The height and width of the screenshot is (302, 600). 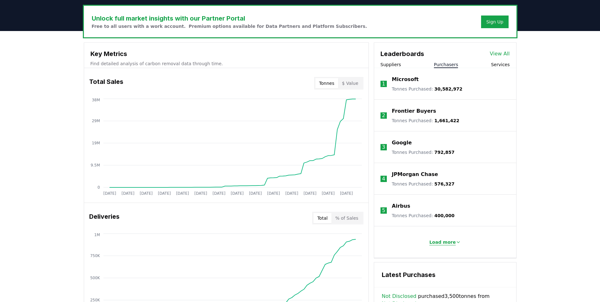 I want to click on tspan: 500K, so click(x=95, y=278).